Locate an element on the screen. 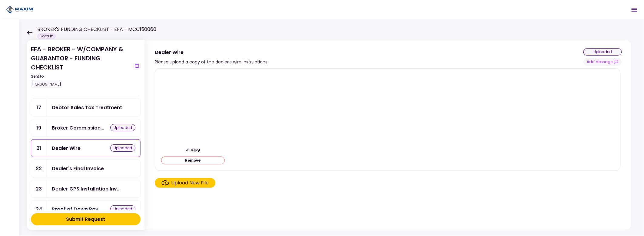 The image size is (644, 236). div: EFA - BROKER - W/COMPANY & GUARANTOR - FUNDING CHECKLIST is located at coordinates (81, 66).